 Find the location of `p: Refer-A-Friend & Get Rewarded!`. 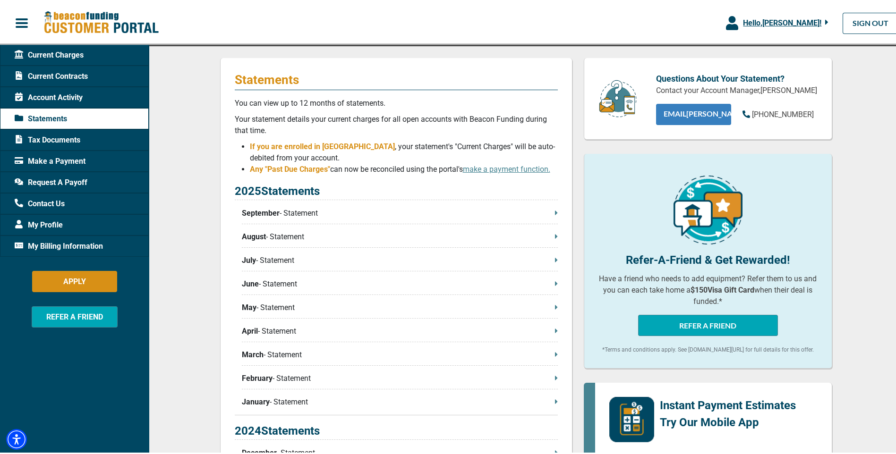

p: Refer-A-Friend & Get Rewarded! is located at coordinates (708, 258).